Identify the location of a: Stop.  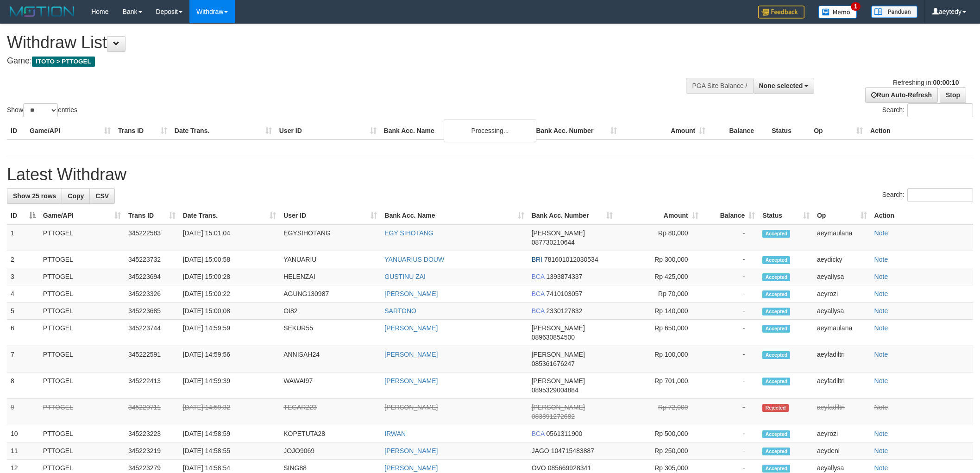
(953, 95).